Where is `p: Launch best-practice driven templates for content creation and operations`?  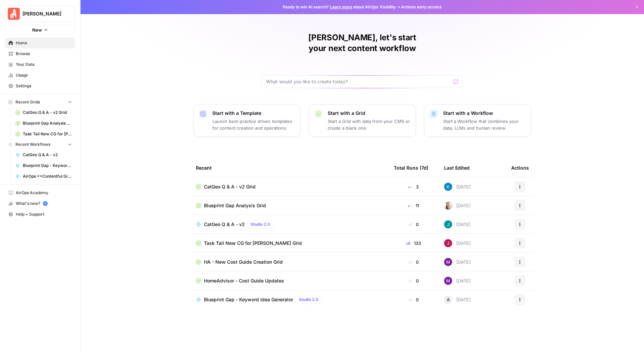
p: Launch best-practice driven templates for content creation and operations is located at coordinates (254, 125).